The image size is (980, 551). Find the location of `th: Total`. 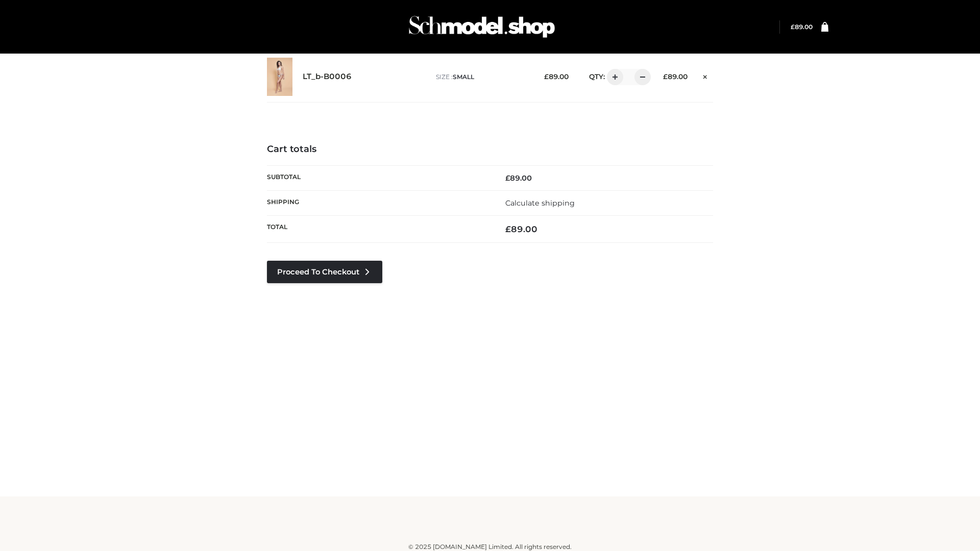

th: Total is located at coordinates (378, 229).